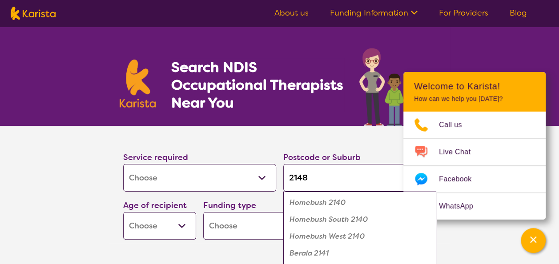  What do you see at coordinates (156, 157) in the screenshot?
I see `label: Service required` at bounding box center [156, 157].